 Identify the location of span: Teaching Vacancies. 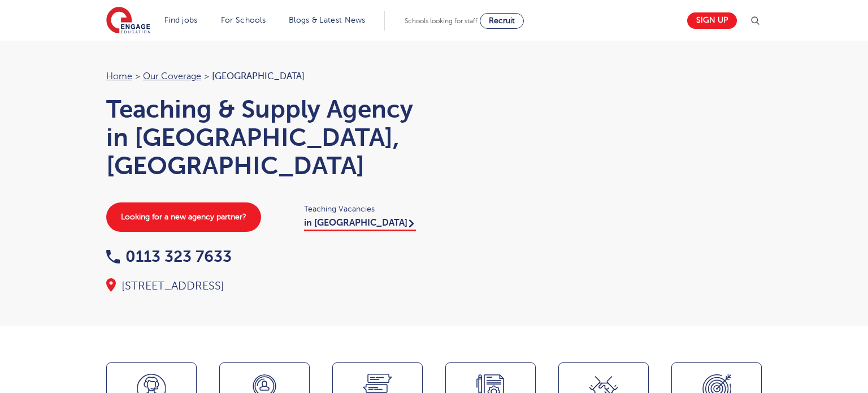
(364, 209).